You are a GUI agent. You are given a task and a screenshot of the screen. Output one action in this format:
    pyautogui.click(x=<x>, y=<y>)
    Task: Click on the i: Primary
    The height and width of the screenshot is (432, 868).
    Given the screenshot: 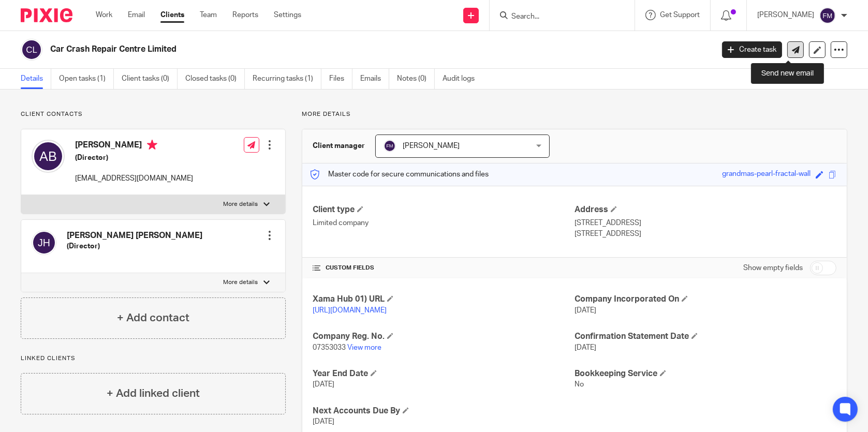 What is the action you would take?
    pyautogui.click(x=152, y=145)
    